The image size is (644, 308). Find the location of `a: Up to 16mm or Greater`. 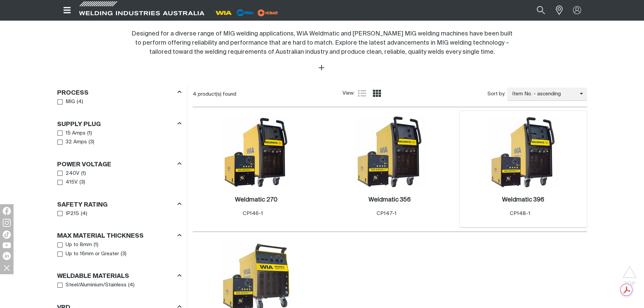

a: Up to 16mm or Greater is located at coordinates (88, 254).